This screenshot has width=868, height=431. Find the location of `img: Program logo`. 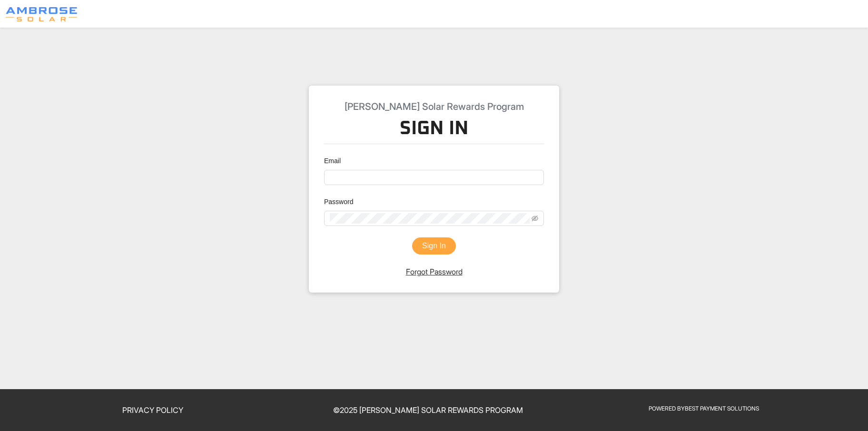

img: Program logo is located at coordinates (41, 15).